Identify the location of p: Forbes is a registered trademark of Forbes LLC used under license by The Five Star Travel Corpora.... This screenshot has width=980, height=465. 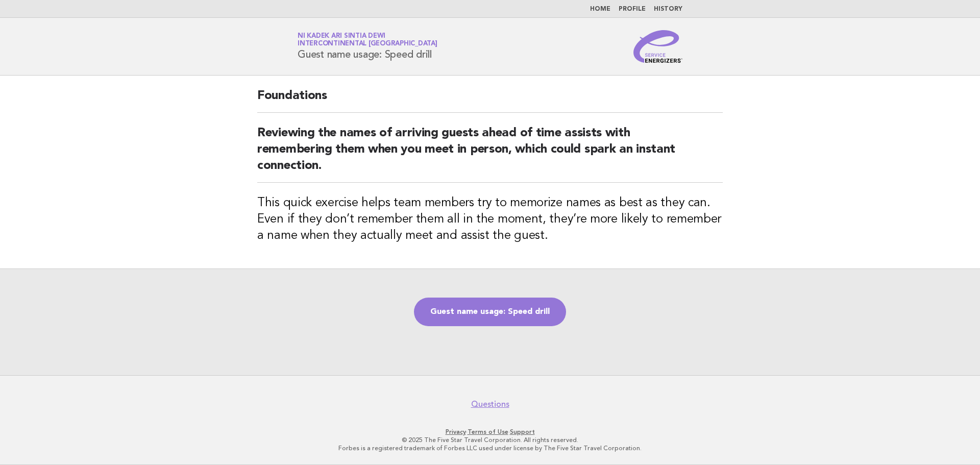
(490, 448).